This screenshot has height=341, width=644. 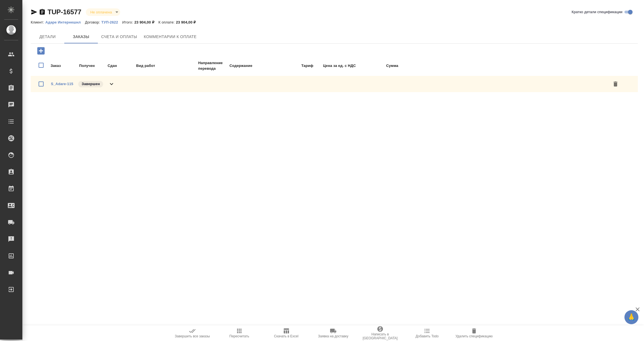 I want to click on span: Счета и оплаты, so click(x=119, y=37).